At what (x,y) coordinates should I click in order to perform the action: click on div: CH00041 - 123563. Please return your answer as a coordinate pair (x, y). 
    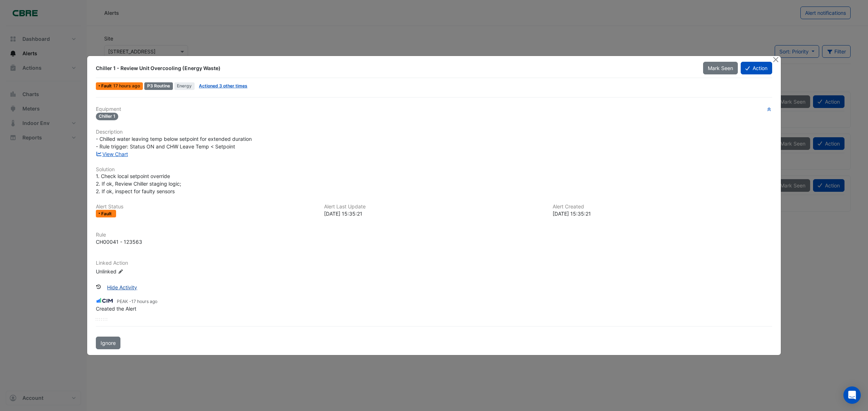
    Looking at the image, I should click on (119, 242).